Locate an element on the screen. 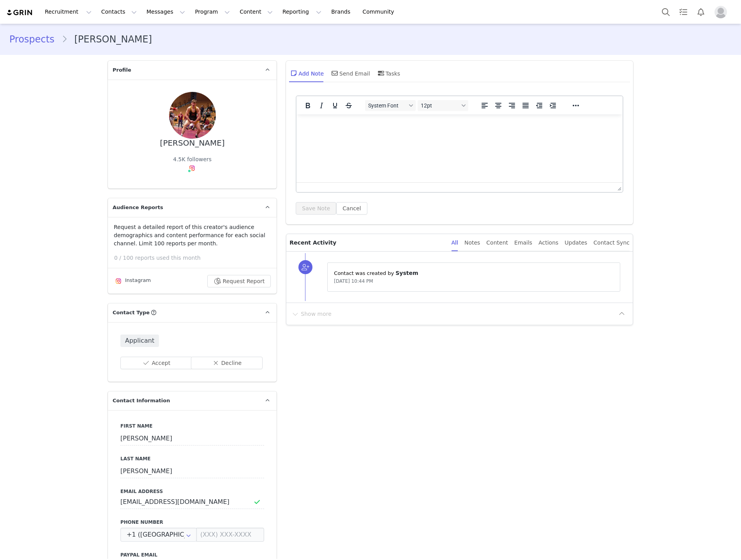  span: System is located at coordinates (407, 273).